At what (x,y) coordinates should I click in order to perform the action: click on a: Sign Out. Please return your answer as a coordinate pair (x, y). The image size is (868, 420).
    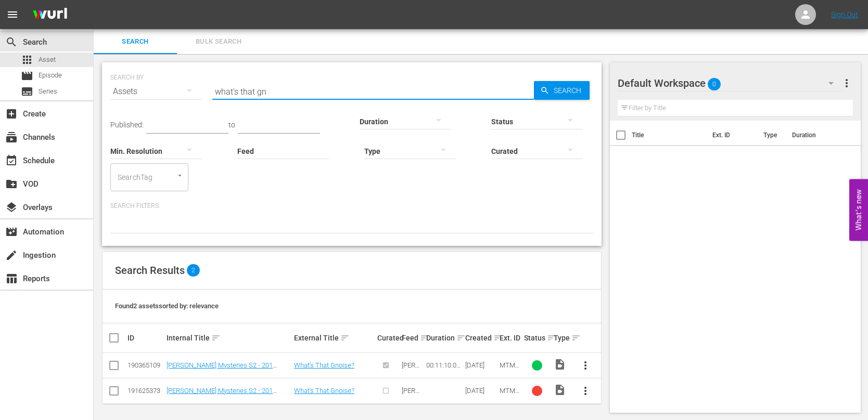
    Looking at the image, I should click on (845, 15).